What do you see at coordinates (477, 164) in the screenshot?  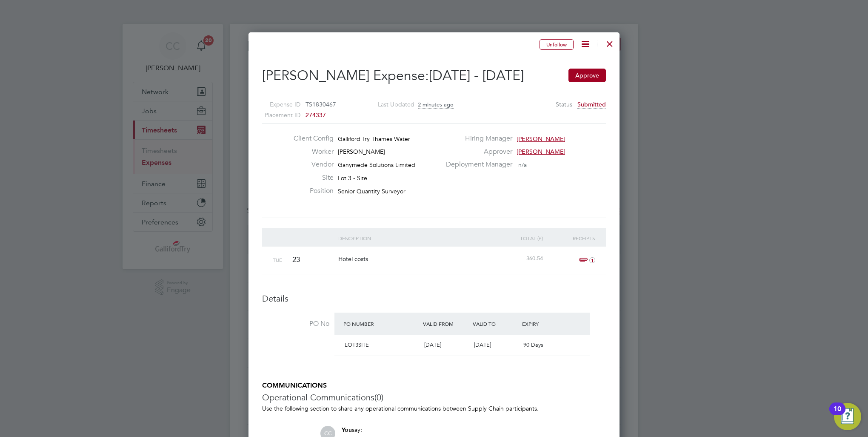 I see `label: Deployment Manager` at bounding box center [477, 164].